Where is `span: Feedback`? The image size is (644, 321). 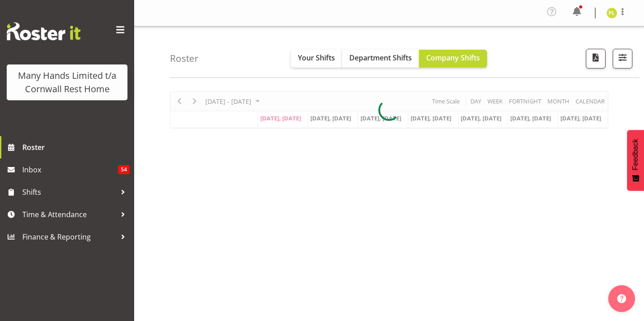
span: Feedback is located at coordinates (636, 154).